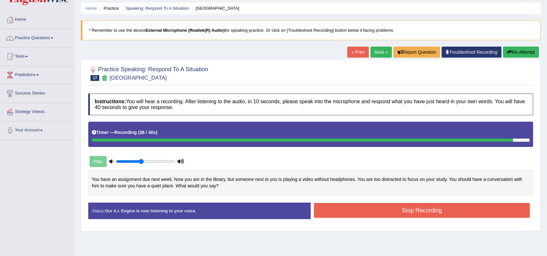  I want to click on a: Predictions, so click(37, 74).